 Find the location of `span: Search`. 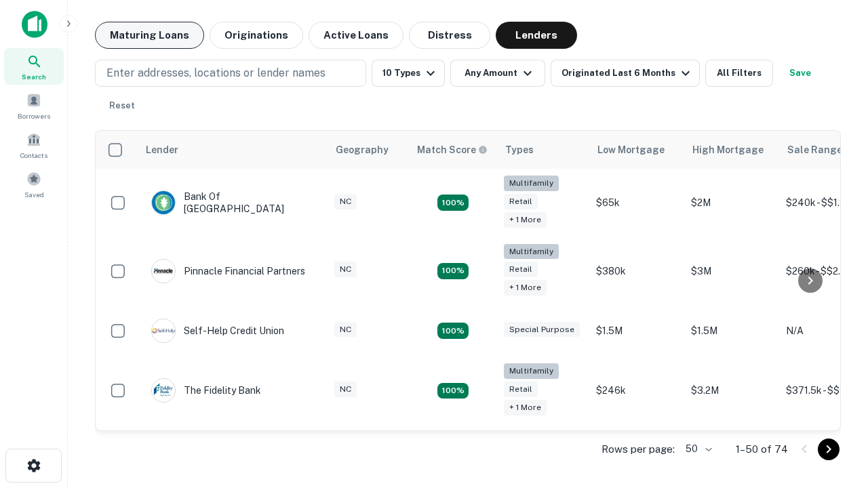

span: Search is located at coordinates (34, 77).